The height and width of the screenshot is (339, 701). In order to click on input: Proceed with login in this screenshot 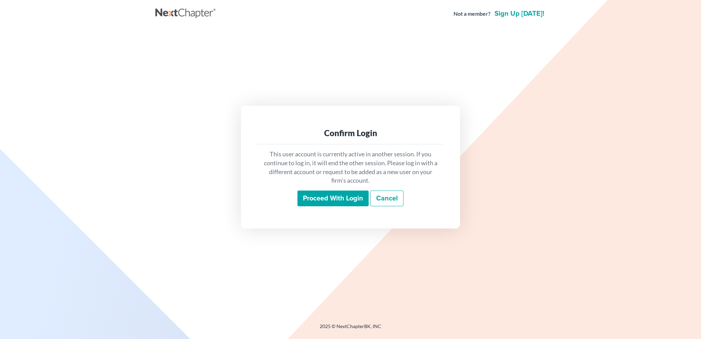, I will do `click(333, 199)`.